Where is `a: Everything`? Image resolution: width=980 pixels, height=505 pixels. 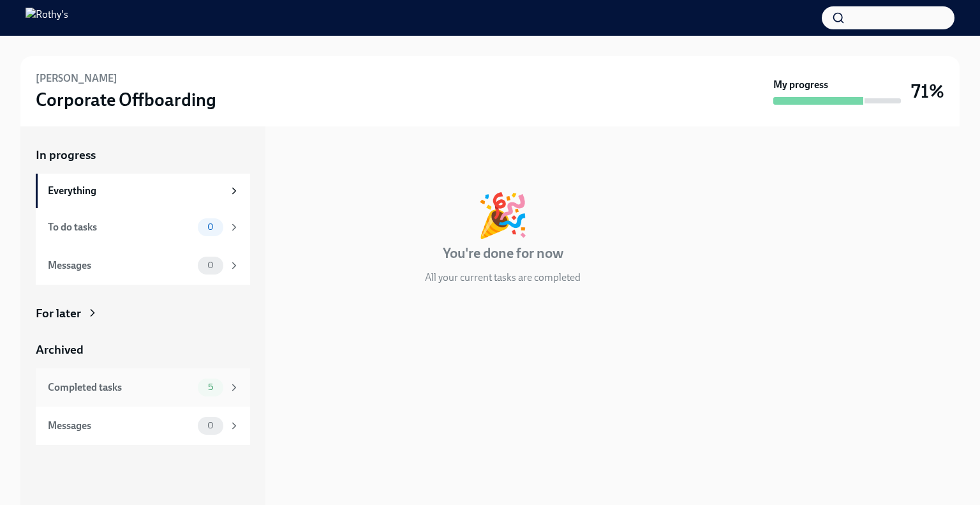
a: Everything is located at coordinates (143, 191).